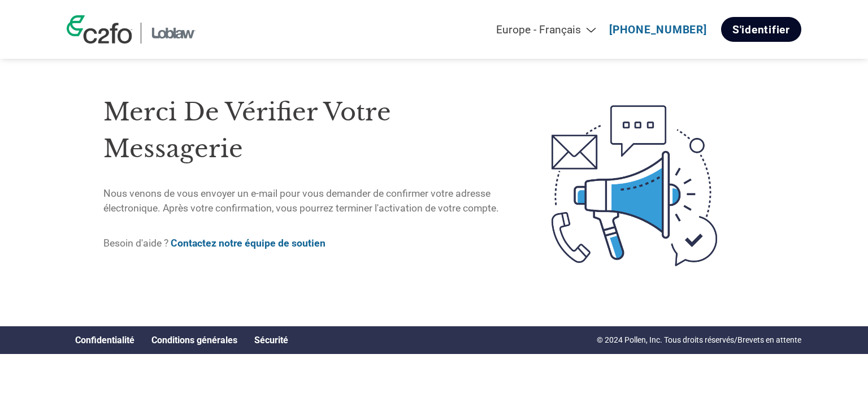 The image size is (868, 393). I want to click on a: Conditions générales, so click(195, 339).